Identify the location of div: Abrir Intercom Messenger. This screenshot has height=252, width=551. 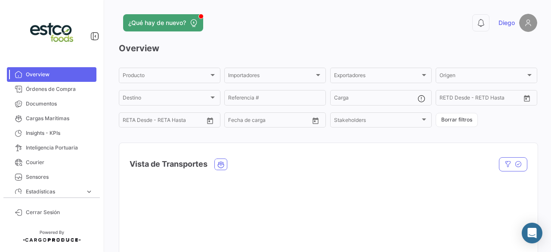
(532, 233).